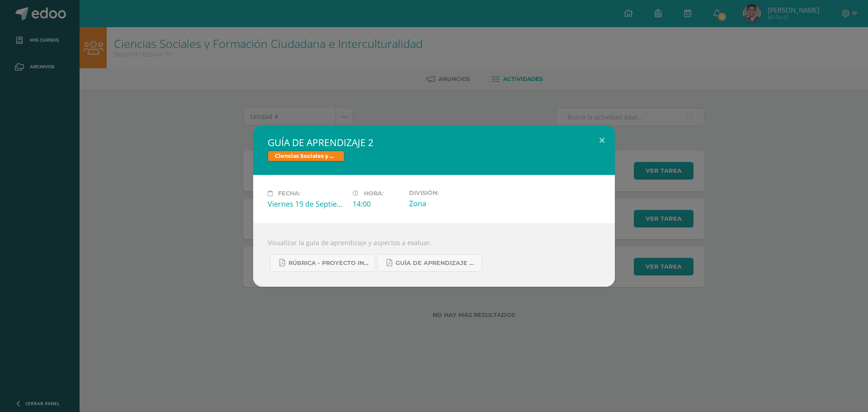 This screenshot has width=868, height=412. Describe the element at coordinates (448, 204) in the screenshot. I see `div: Zona` at that location.